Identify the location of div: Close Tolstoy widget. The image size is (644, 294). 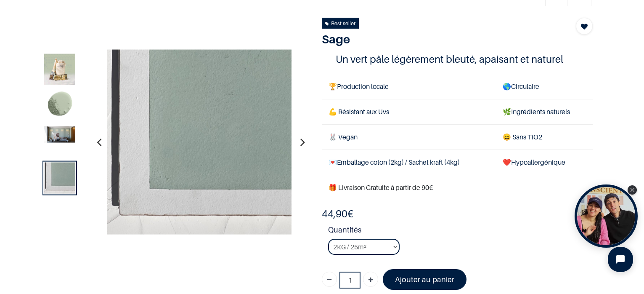
(632, 190).